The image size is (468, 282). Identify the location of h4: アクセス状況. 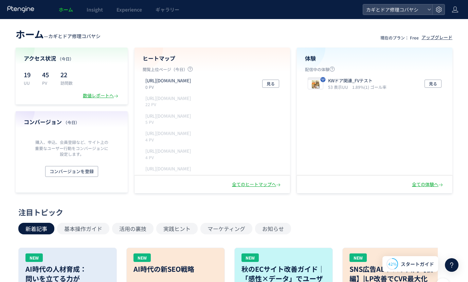
(72, 58).